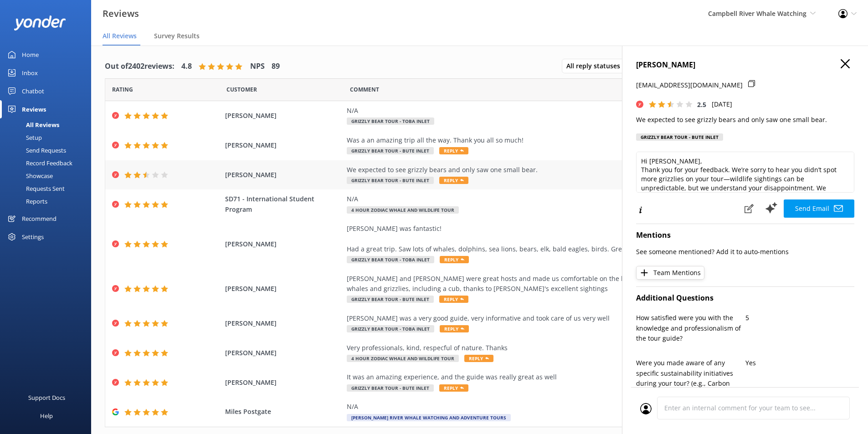 Image resolution: width=868 pixels, height=434 pixels. What do you see at coordinates (276, 66) in the screenshot?
I see `h4: 89` at bounding box center [276, 66].